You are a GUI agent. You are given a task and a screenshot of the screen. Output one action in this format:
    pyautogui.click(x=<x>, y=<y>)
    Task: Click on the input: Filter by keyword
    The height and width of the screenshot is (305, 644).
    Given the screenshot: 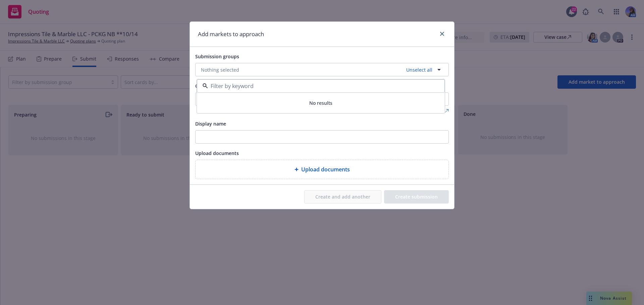 What is the action you would take?
    pyautogui.click(x=319, y=86)
    